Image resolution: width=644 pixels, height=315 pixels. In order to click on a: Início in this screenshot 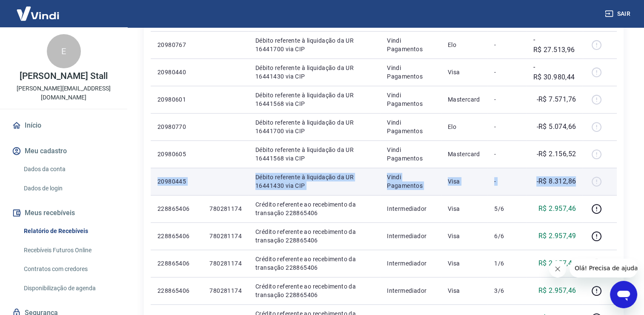, I will do `click(63, 125)`.